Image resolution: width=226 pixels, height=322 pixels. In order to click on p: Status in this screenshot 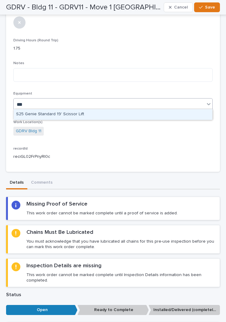, I will do `click(113, 294)`.